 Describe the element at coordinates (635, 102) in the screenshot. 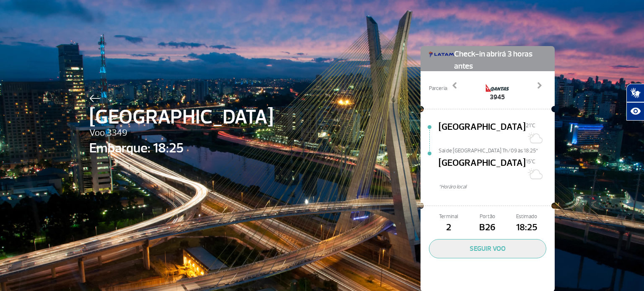

I see `div: Plugin de acessibilidade da Hand Talk.` at that location.